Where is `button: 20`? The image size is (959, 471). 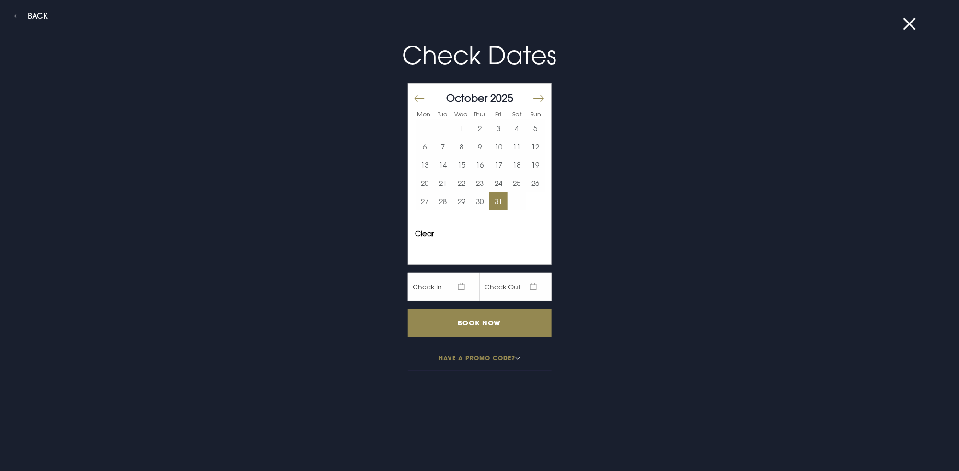
button: 20 is located at coordinates (425, 183).